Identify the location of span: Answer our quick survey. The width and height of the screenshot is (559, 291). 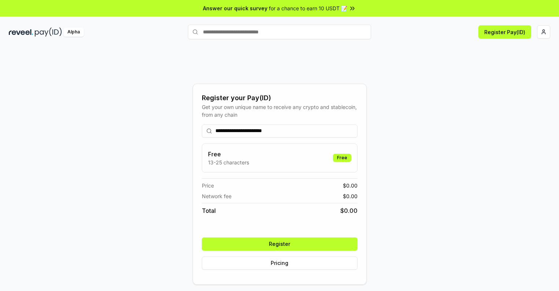
(235, 8).